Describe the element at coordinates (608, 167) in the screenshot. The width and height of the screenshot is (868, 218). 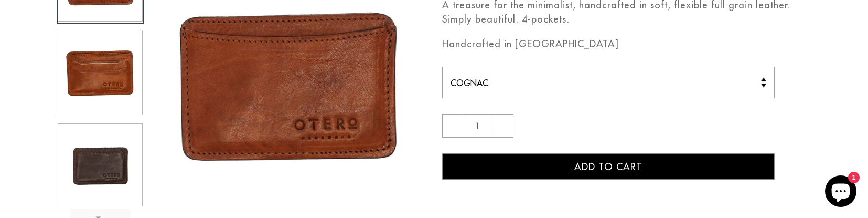
I see `span: Add to cart` at that location.